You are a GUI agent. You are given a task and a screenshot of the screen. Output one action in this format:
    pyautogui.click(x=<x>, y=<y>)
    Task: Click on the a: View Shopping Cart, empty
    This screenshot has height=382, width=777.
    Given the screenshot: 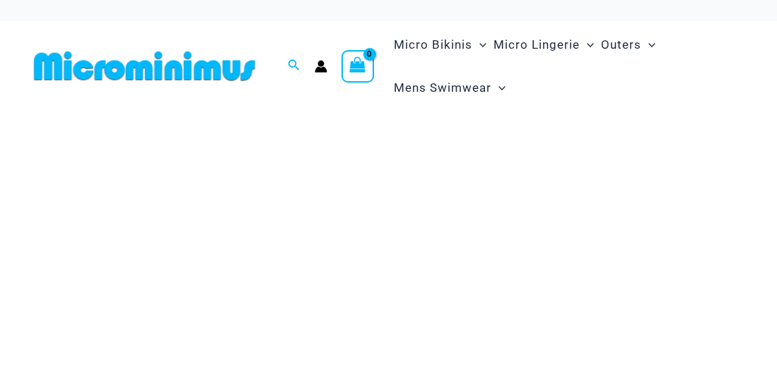 What is the action you would take?
    pyautogui.click(x=358, y=66)
    